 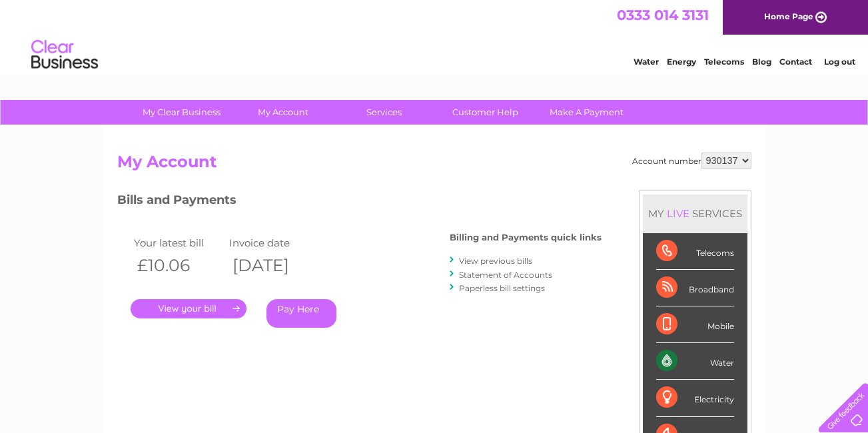 I want to click on a: Statement of Accounts, so click(x=505, y=274).